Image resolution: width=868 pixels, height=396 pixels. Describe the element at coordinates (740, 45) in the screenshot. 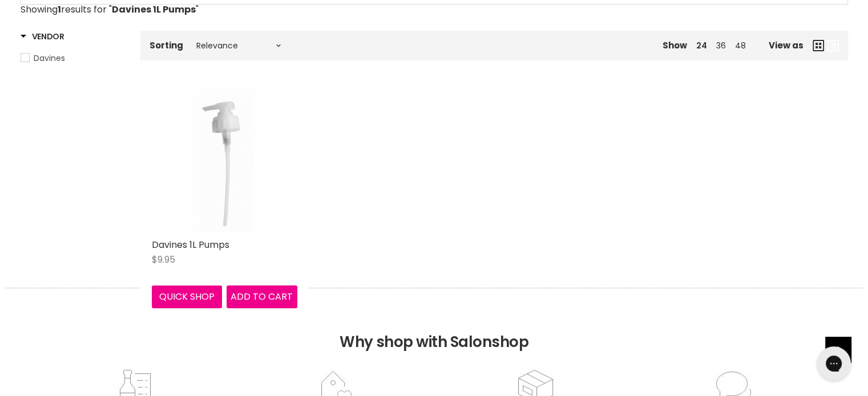

I see `a: 48` at that location.